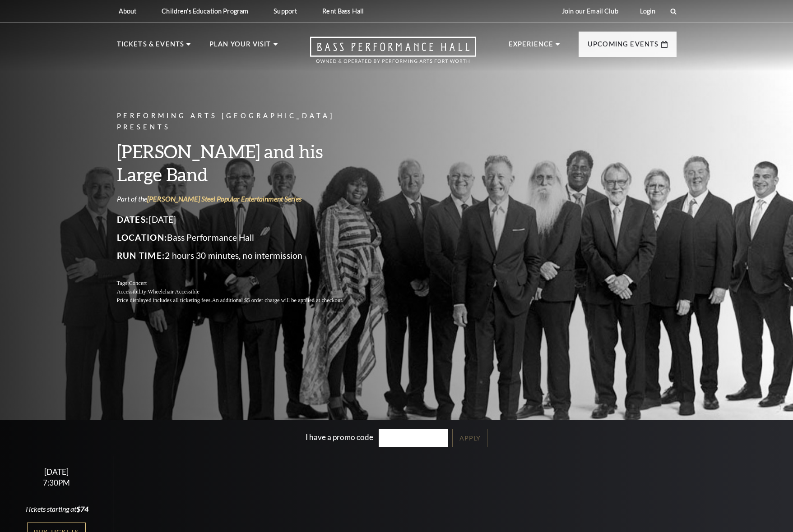 The height and width of the screenshot is (532, 793). What do you see at coordinates (531, 47) in the screenshot?
I see `p: Experience` at bounding box center [531, 47].